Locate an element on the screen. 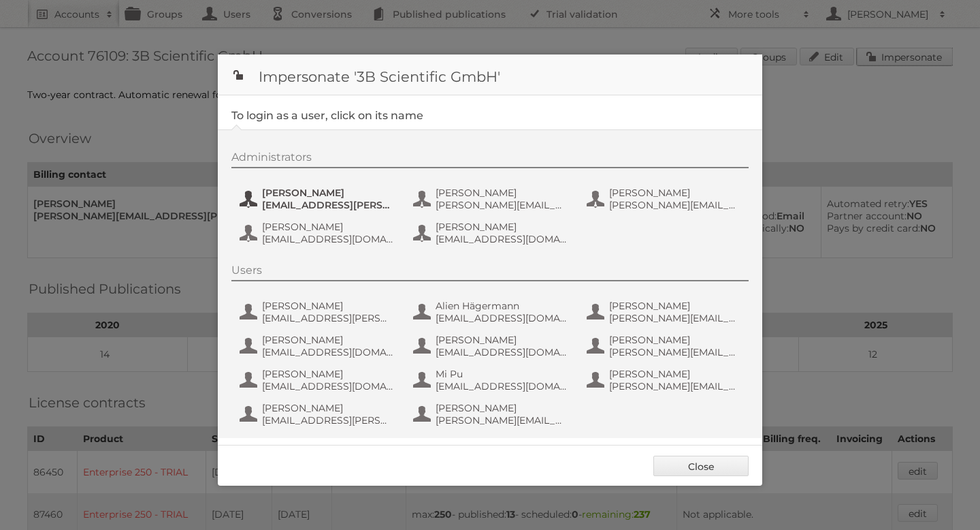 The width and height of the screenshot is (980, 530). a: Close is located at coordinates (701, 466).